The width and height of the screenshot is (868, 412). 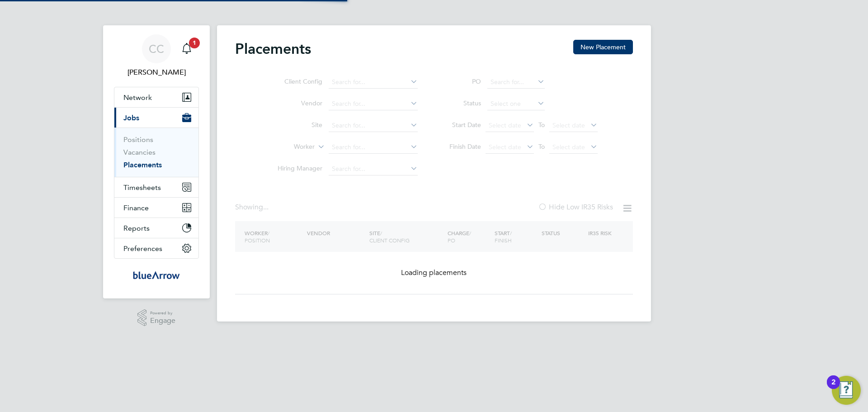 What do you see at coordinates (157, 152) in the screenshot?
I see `div: Jobs` at bounding box center [157, 152].